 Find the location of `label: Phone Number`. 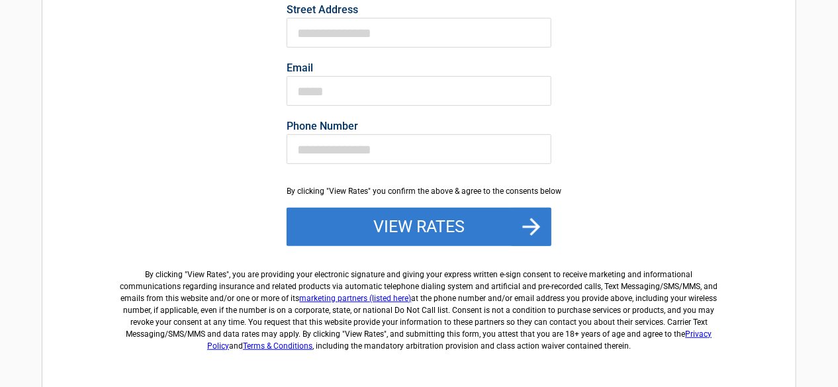

label: Phone Number is located at coordinates (419, 126).